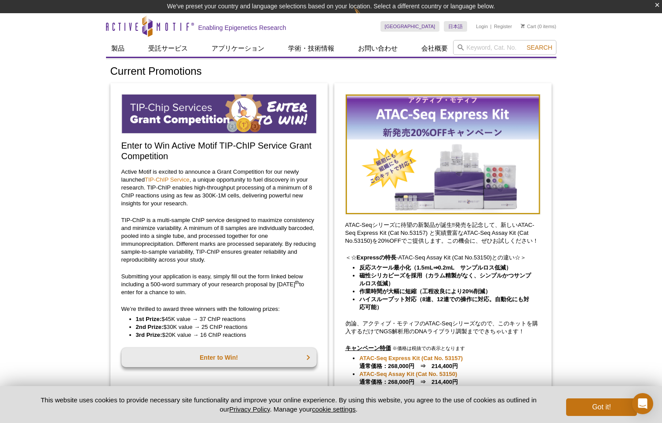 The width and height of the screenshot is (662, 423). I want to click on li: $30K value → 25 ChIP reactions, so click(222, 327).